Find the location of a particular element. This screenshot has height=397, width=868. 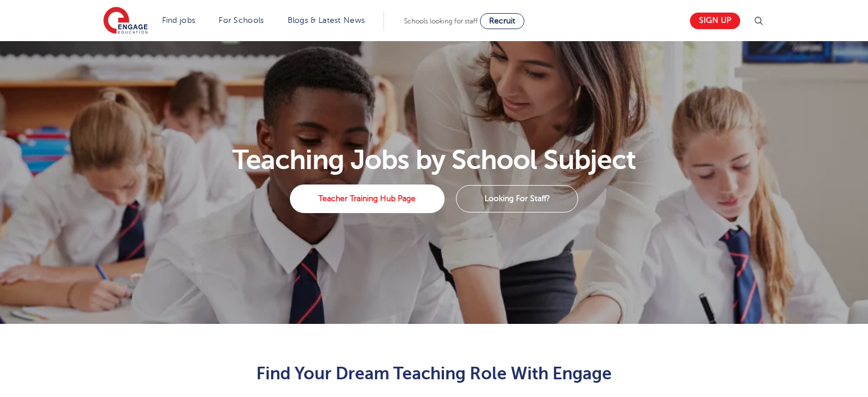

h1: Teaching Jobs by School Subject is located at coordinates (434, 160).